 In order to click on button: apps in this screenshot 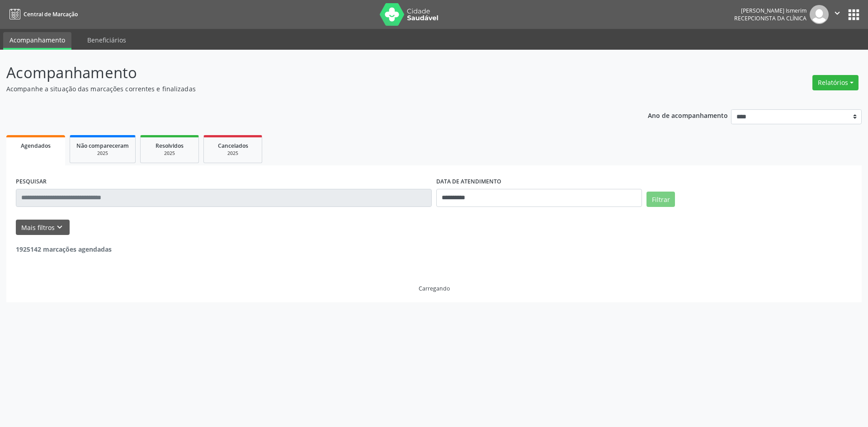, I will do `click(853, 14)`.